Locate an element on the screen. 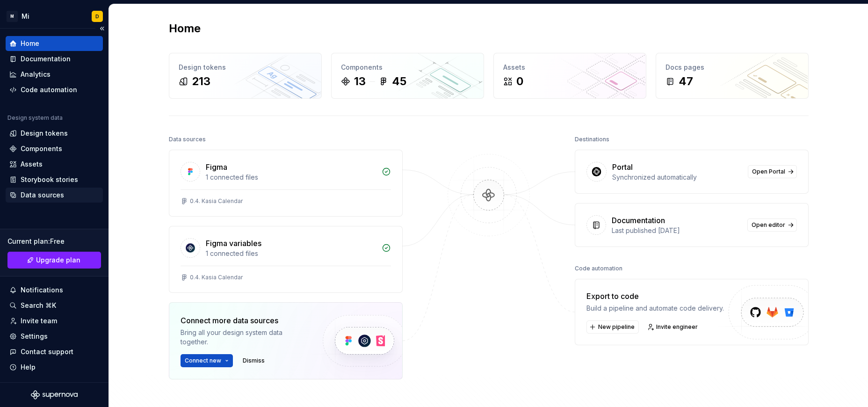  a: Home is located at coordinates (54, 44).